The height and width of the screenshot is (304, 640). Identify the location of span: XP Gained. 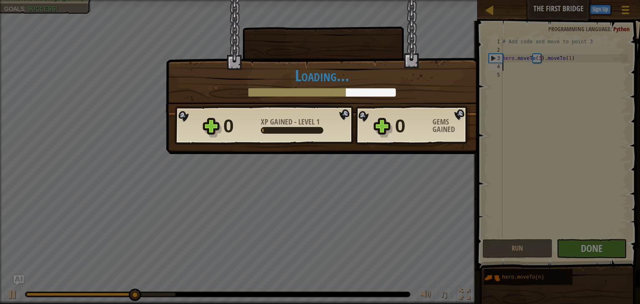
(278, 122).